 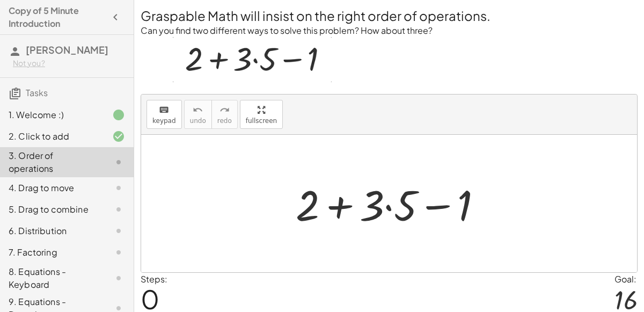 I want to click on button: fullscreen, so click(x=262, y=114).